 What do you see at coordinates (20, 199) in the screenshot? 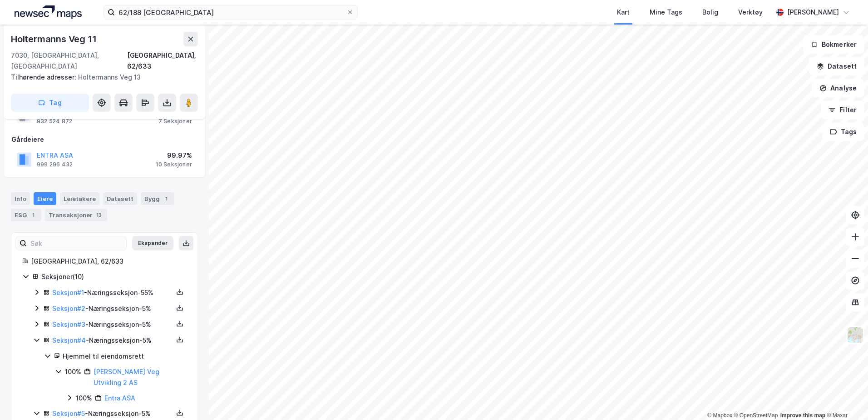
I see `div: Info` at bounding box center [20, 199].